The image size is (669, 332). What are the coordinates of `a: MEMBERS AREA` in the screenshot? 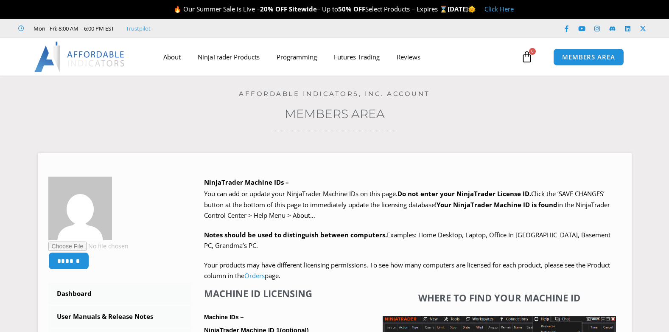 It's located at (588, 57).